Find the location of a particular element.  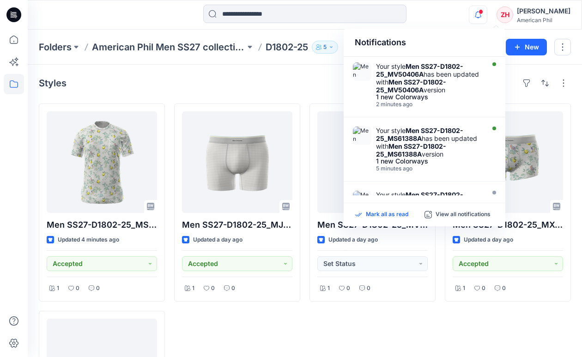

p: D1802-25 is located at coordinates (287, 47).